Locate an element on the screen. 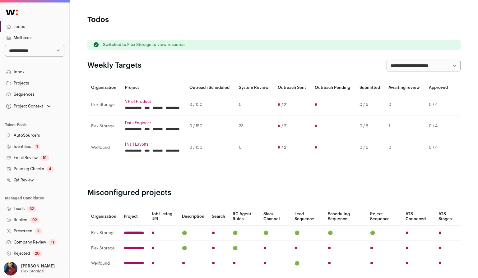  th: Job Listing URL is located at coordinates (163, 217).